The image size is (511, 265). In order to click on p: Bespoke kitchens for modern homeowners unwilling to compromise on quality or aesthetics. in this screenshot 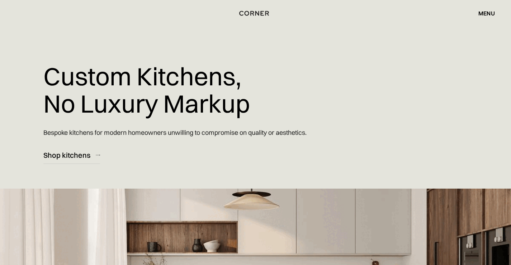, I will do `click(175, 132)`.